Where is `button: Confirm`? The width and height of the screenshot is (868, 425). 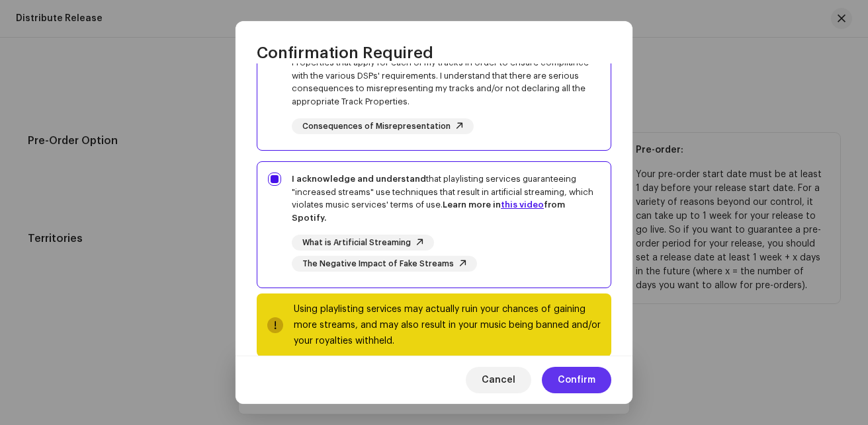 button: Confirm is located at coordinates (576, 380).